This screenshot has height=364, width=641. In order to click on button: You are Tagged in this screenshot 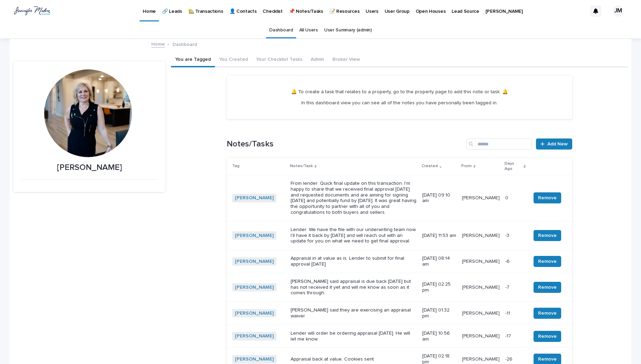, I will do `click(193, 60)`.